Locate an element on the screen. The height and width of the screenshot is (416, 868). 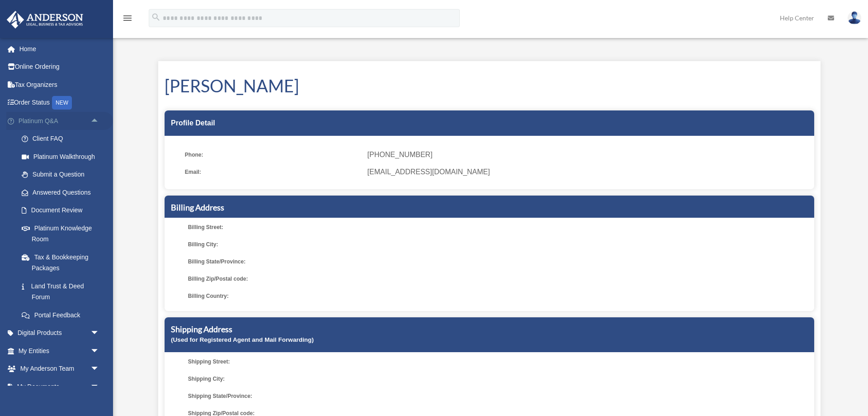
div: NEW is located at coordinates (62, 103).